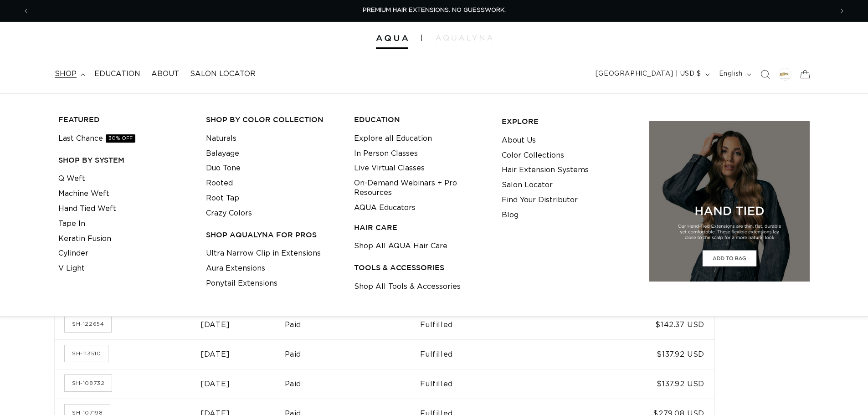 The height and width of the screenshot is (415, 868). Describe the element at coordinates (120, 138) in the screenshot. I see `span: 30% OFF` at that location.